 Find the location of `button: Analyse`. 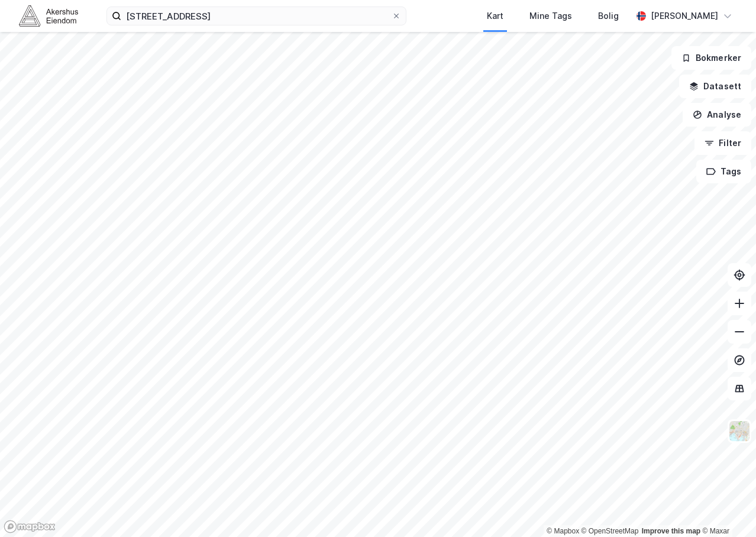

button: Analyse is located at coordinates (717, 114).